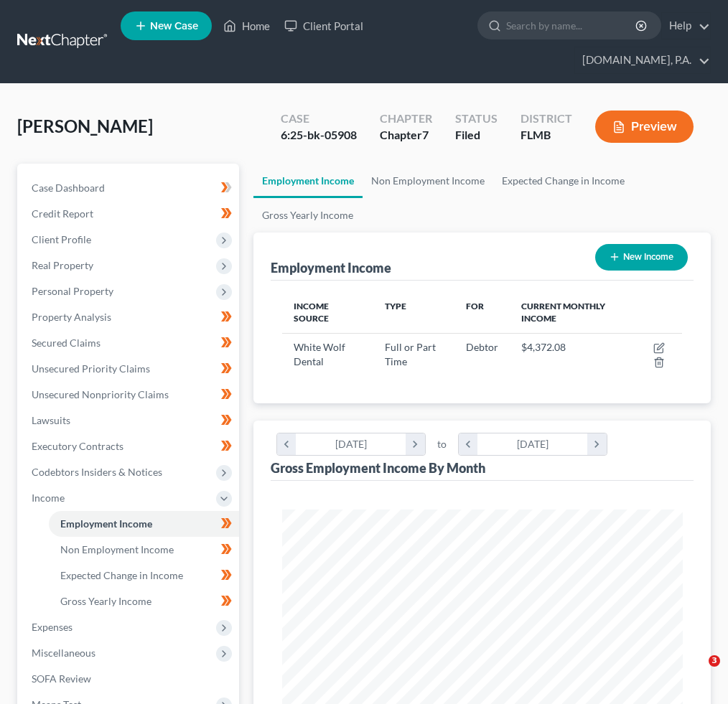 The width and height of the screenshot is (728, 704). I want to click on span: Current Monthly Income, so click(564, 312).